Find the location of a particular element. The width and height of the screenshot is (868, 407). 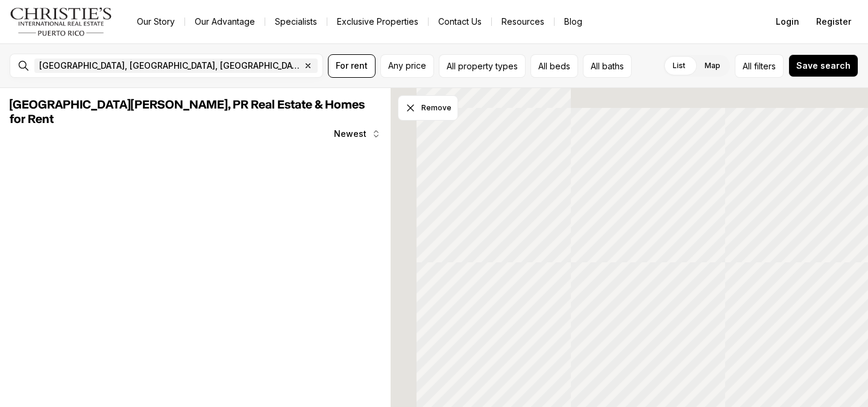

span: For rent is located at coordinates (352, 66).